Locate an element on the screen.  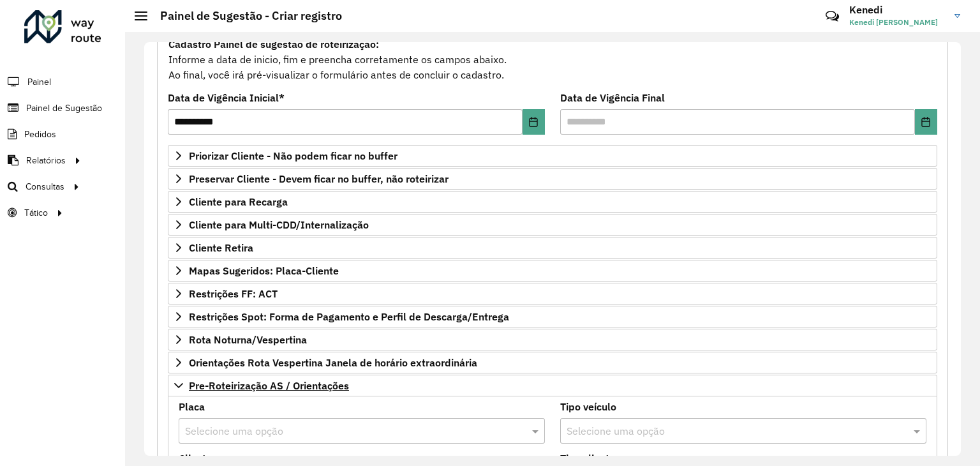
a: Cliente para Recarga is located at coordinates (552, 202).